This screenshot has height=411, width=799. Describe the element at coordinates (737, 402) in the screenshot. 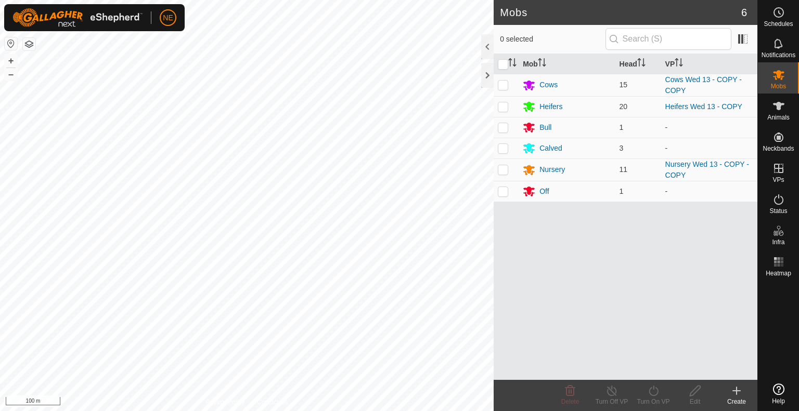

I see `div: Create` at that location.